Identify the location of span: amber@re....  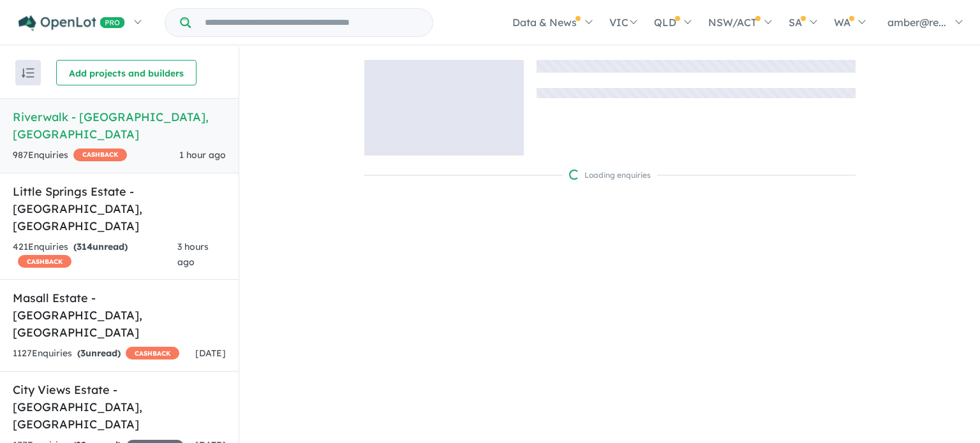
(917, 22).